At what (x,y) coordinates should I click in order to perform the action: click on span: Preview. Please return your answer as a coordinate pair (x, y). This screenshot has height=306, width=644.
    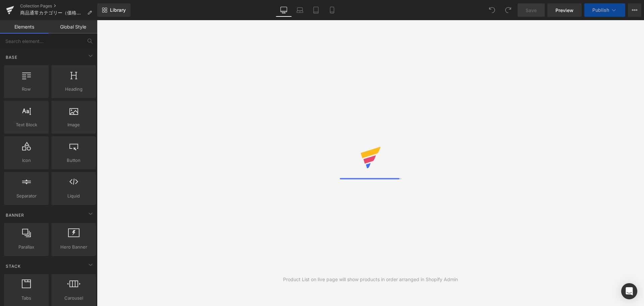
    Looking at the image, I should click on (565, 10).